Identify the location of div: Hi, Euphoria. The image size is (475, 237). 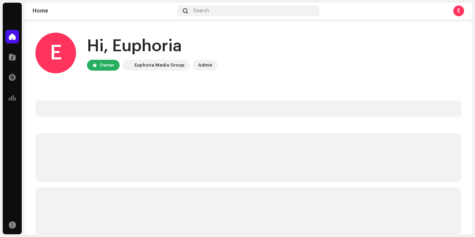
(152, 46).